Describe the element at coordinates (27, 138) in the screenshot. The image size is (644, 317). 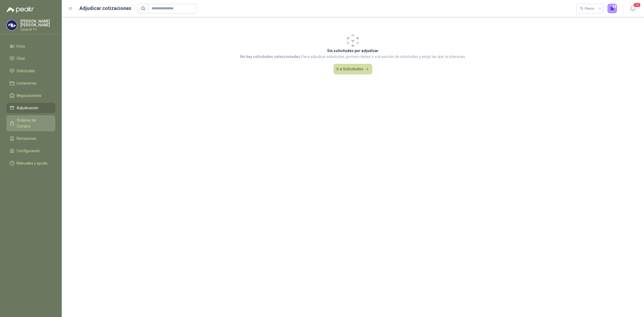
I see `span: Remisiones` at that location.